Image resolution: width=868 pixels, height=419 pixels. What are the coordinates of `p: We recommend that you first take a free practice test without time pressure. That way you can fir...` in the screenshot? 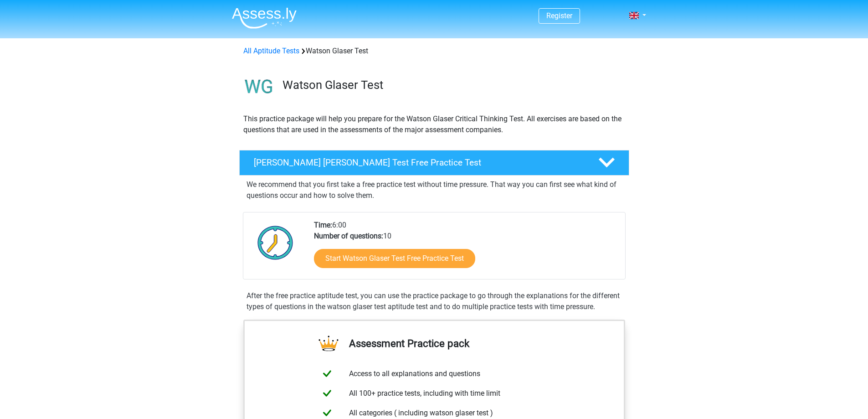 It's located at (434, 190).